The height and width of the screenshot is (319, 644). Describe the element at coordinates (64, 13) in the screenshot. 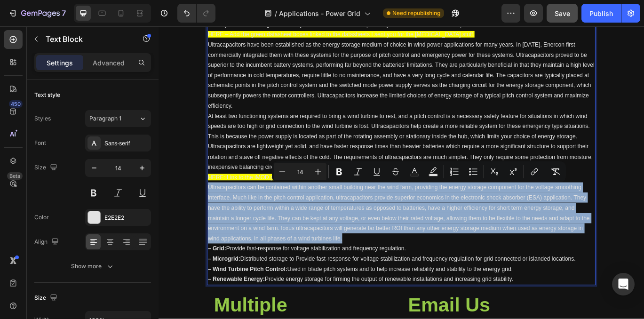

I see `p: 7` at that location.